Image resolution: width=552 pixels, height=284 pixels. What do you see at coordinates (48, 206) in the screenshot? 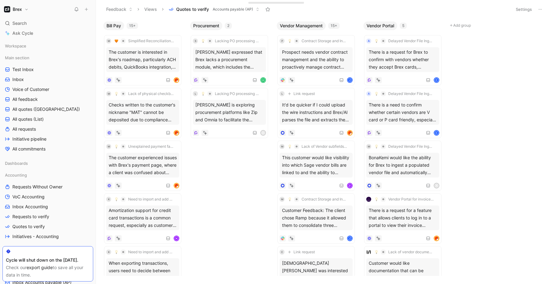
I see `a: Inbox Accounting` at bounding box center [48, 206].